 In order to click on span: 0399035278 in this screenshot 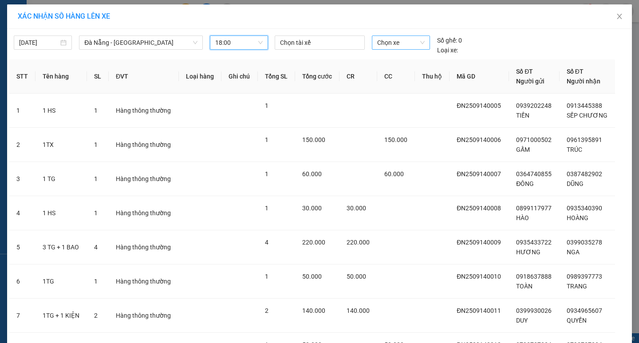, I will do `click(585, 242)`.